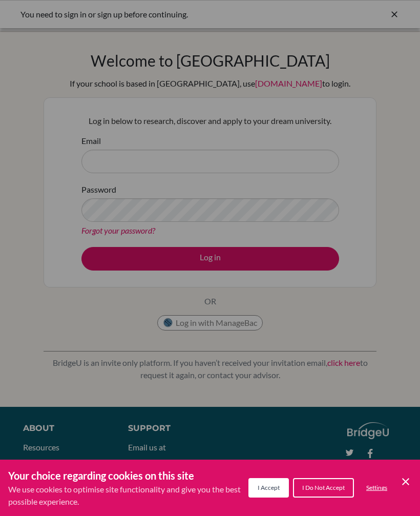  Describe the element at coordinates (376, 488) in the screenshot. I see `button: Settings` at that location.